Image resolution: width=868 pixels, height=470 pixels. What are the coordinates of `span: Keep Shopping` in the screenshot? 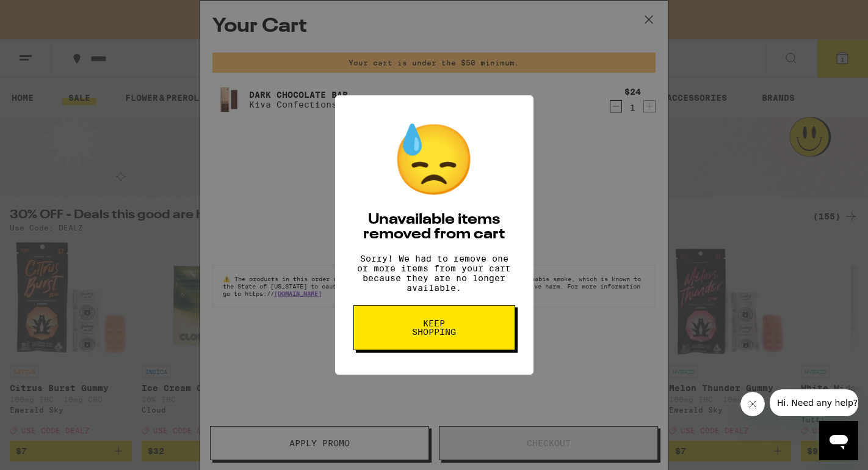 It's located at (434, 328).